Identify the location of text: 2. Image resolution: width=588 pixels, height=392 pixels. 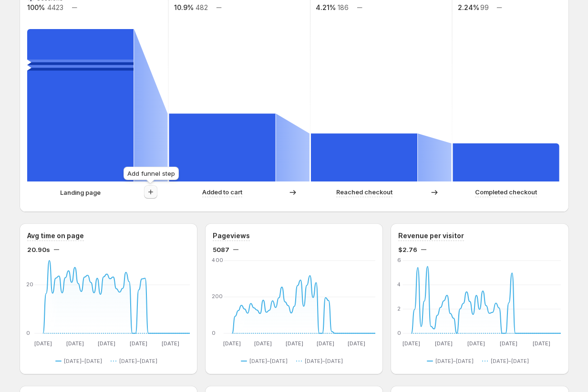
(398, 309).